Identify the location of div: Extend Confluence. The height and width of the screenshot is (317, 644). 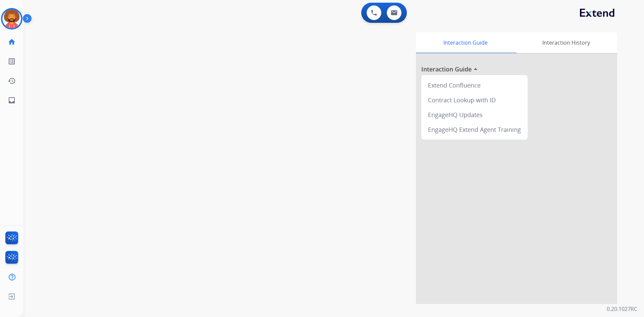
(474, 85).